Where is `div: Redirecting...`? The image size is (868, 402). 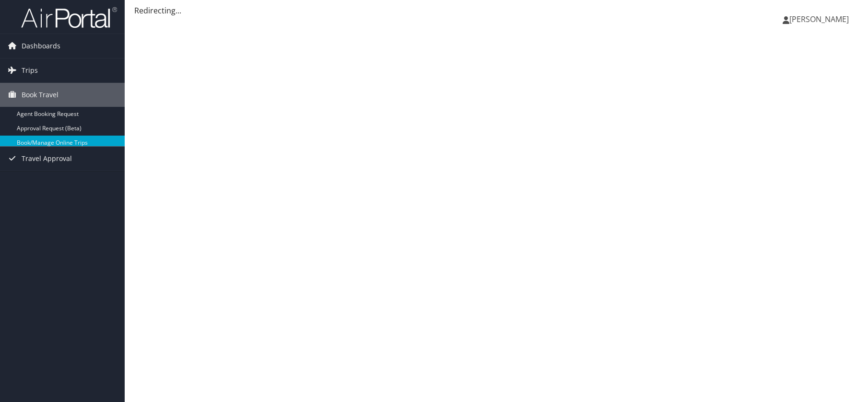
div: Redirecting... is located at coordinates (496, 10).